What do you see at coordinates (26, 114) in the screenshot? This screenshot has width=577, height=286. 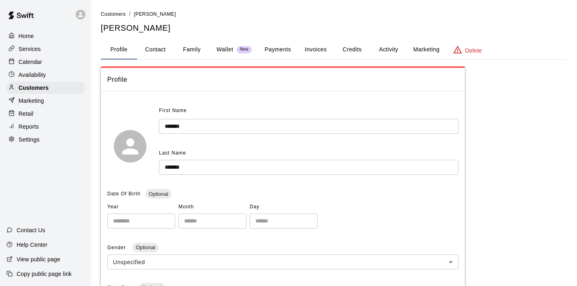 I see `p: Retail` at bounding box center [26, 114].